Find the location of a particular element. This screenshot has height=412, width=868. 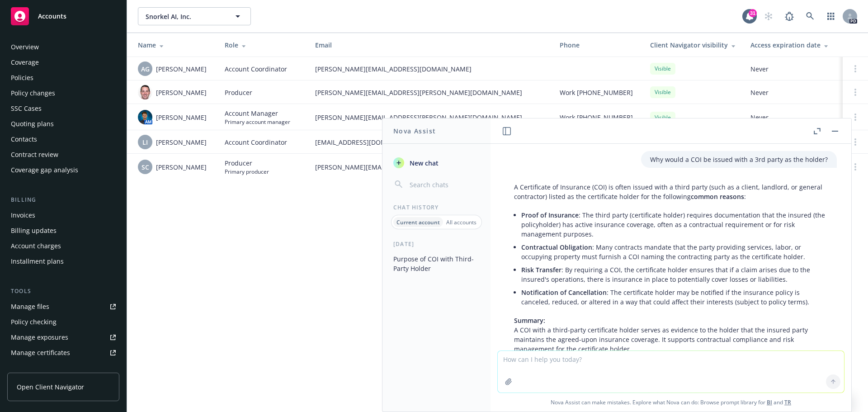

div: Manage certificates is located at coordinates (40, 353).